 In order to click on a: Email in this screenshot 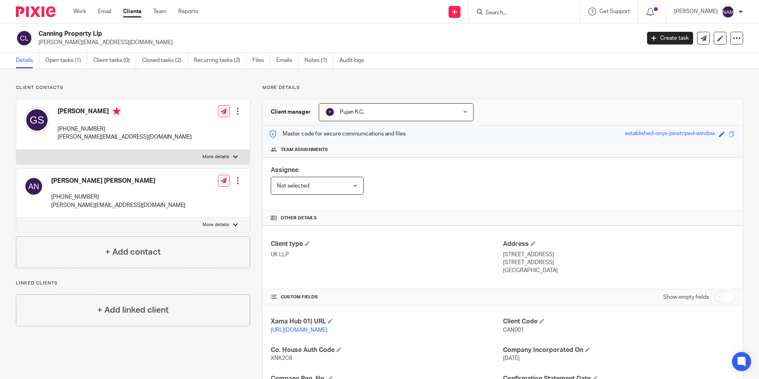, I will do `click(104, 12)`.